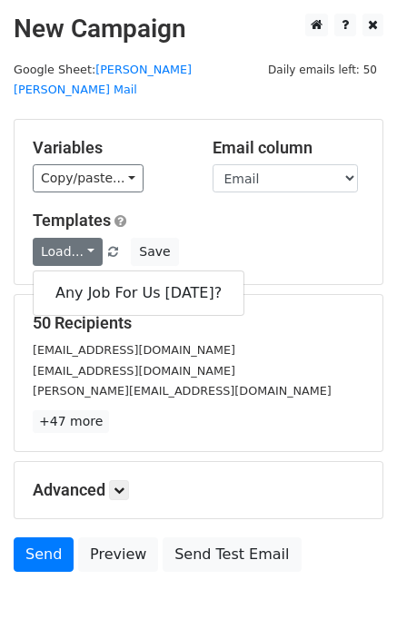  Describe the element at coordinates (44, 554) in the screenshot. I see `a: Send` at that location.